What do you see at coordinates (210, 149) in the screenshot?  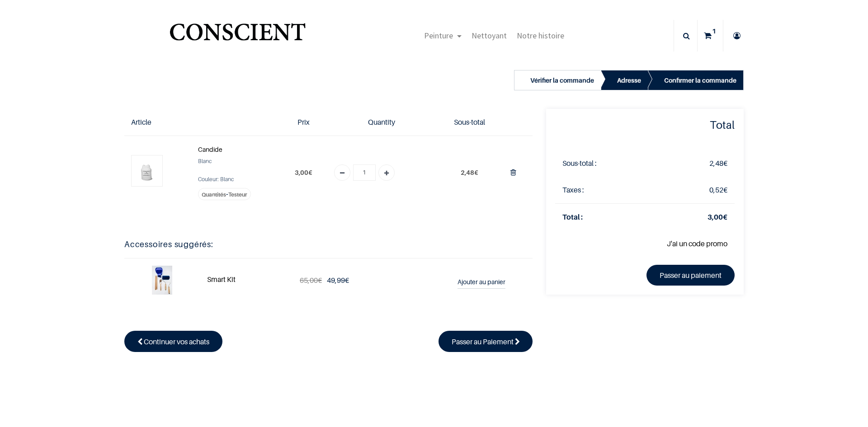 I see `strong: Candide` at bounding box center [210, 149].